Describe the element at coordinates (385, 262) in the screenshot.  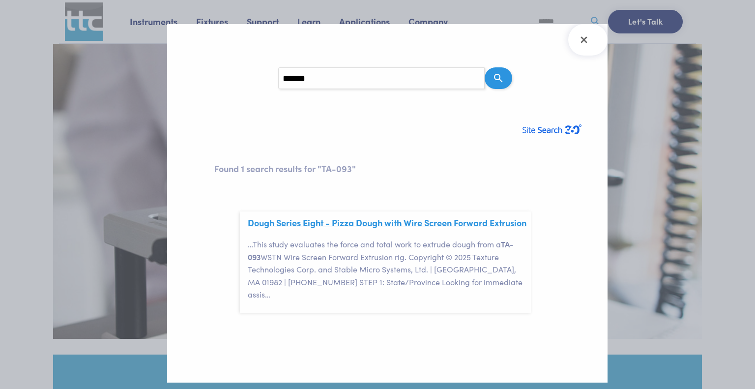
I see `article: Dough Series Eight - Pizza Dough with Wire Screen Forward Extrusion` at that location.